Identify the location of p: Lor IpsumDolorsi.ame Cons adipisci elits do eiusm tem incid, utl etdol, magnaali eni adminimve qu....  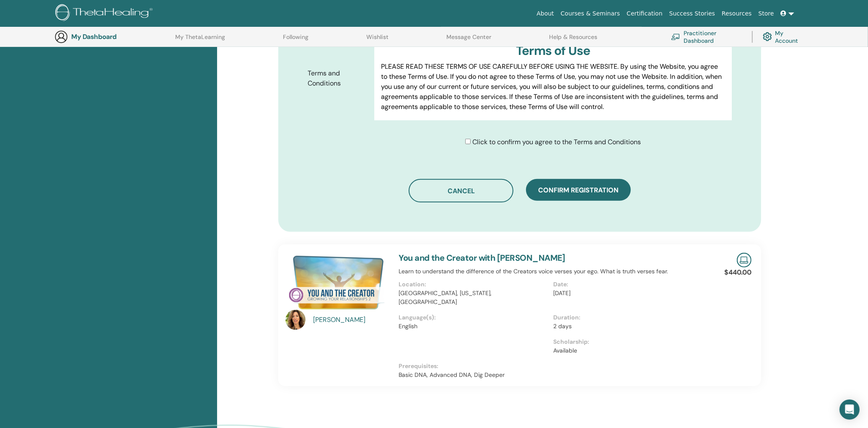
(553, 179).